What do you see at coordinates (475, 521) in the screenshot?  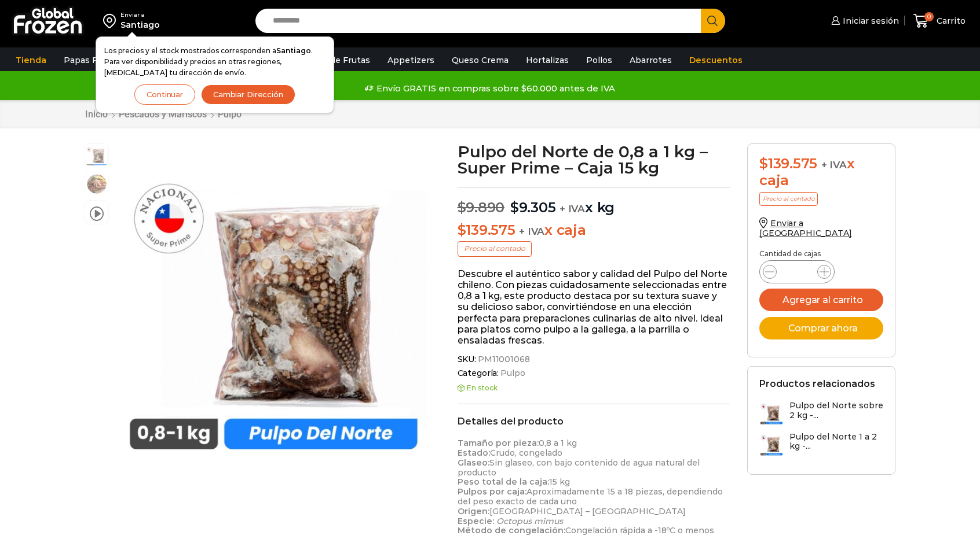 I see `strong: Especie:` at bounding box center [475, 521].